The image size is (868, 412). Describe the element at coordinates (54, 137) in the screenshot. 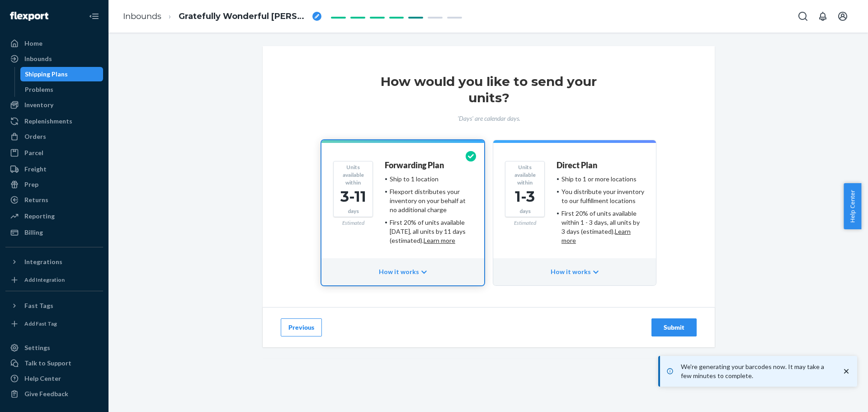

I see `a: Orders` at that location.